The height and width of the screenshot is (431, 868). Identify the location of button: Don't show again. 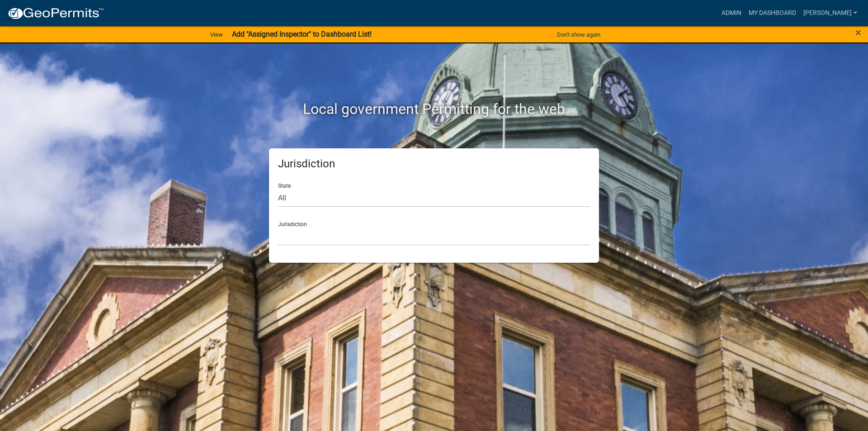
(579, 35).